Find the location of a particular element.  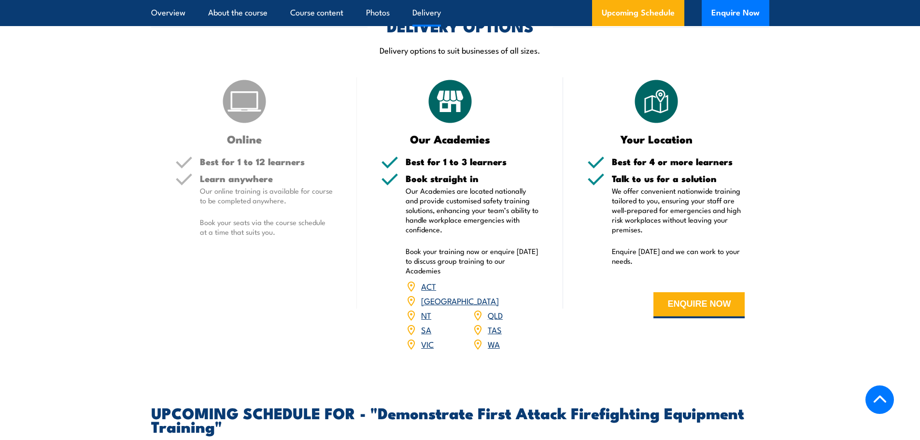

h5: Best for 4 or more learners is located at coordinates (678, 161).